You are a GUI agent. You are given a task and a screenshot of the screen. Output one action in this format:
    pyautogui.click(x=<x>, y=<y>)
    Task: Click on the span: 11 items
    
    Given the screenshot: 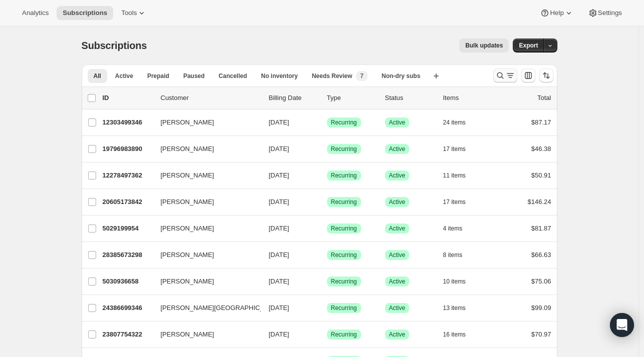 What is the action you would take?
    pyautogui.click(x=454, y=175)
    